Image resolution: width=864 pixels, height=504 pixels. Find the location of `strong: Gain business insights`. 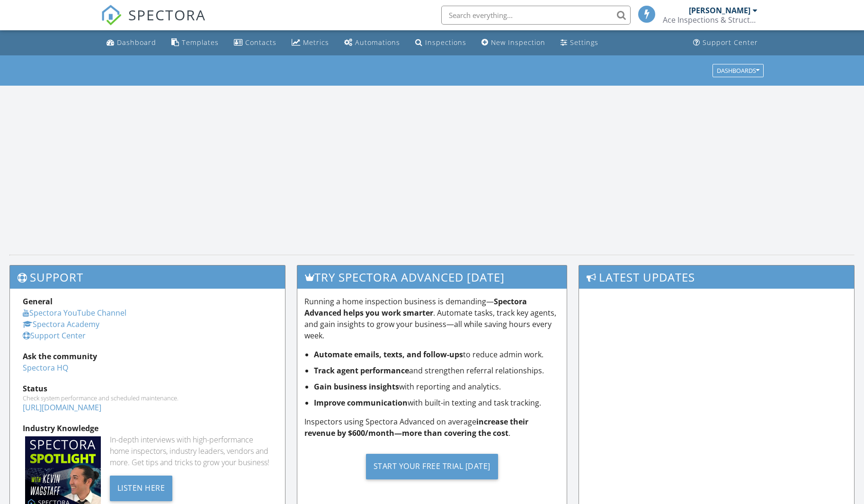

strong: Gain business insights is located at coordinates (357, 387).